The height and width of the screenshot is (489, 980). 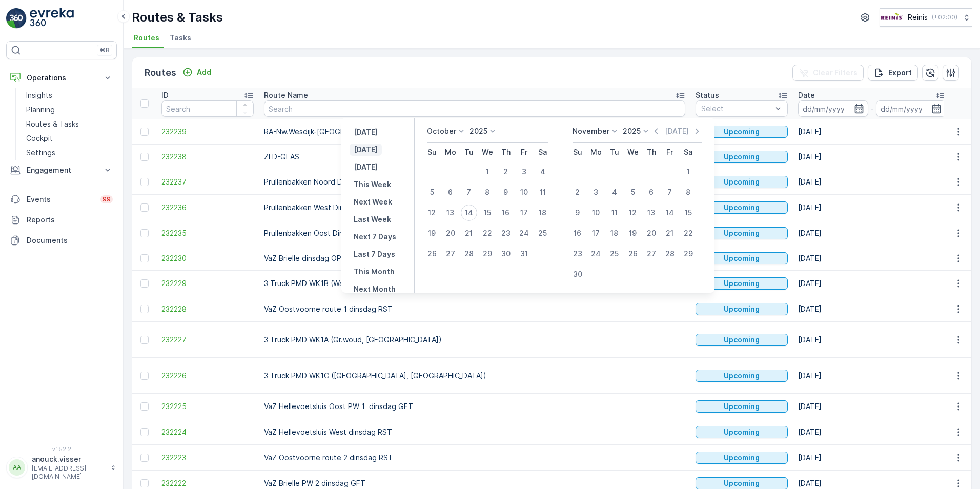 What do you see at coordinates (670, 233) in the screenshot?
I see `div: 21` at bounding box center [670, 233].